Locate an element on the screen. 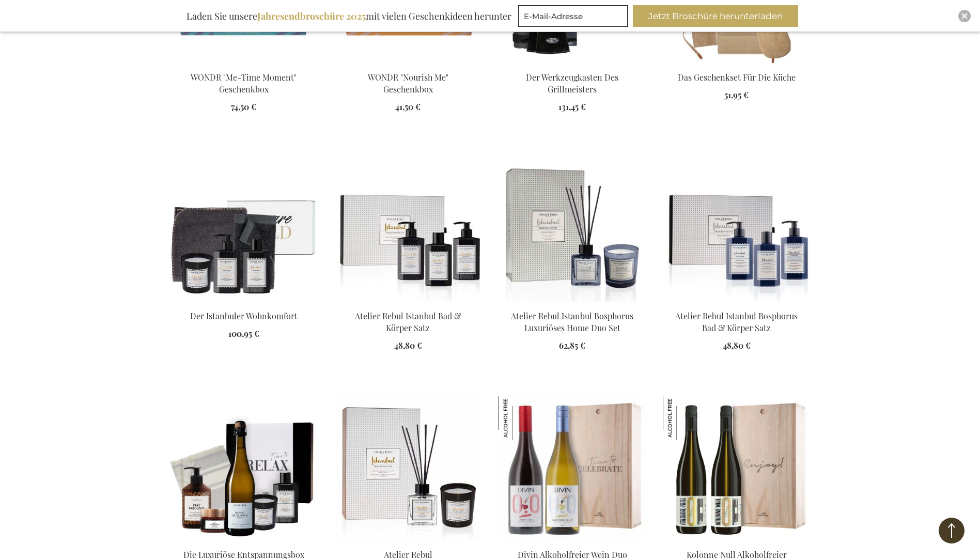 Image resolution: width=980 pixels, height=559 pixels. img: Atelier Rebul Istanbul Bath & Body Set is located at coordinates (408, 230).